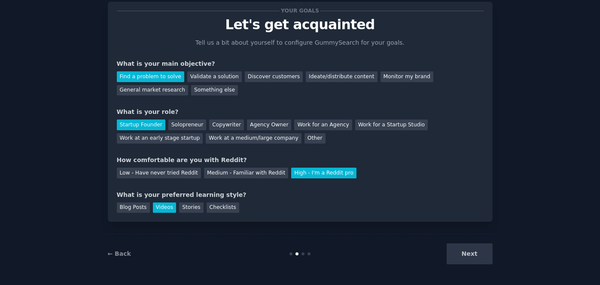 The width and height of the screenshot is (600, 285). I want to click on div: Other, so click(315, 138).